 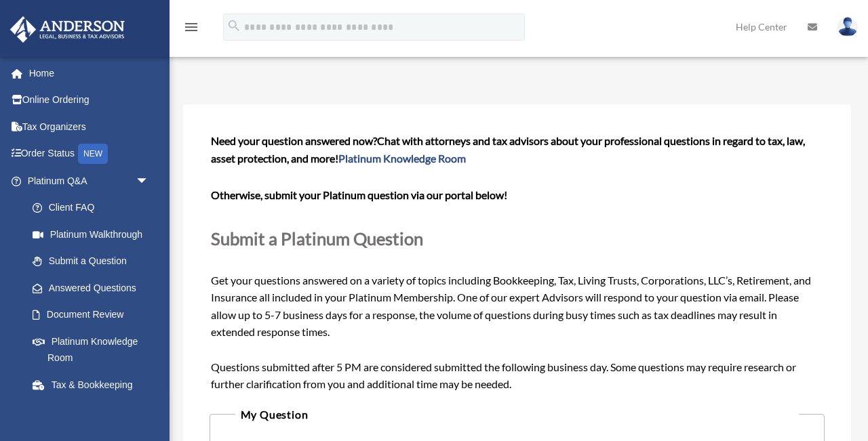 What do you see at coordinates (508, 149) in the screenshot?
I see `span: Chat with attorneys and tax advisors about your professional questions in regard to tax, law, ass...` at bounding box center [508, 149].